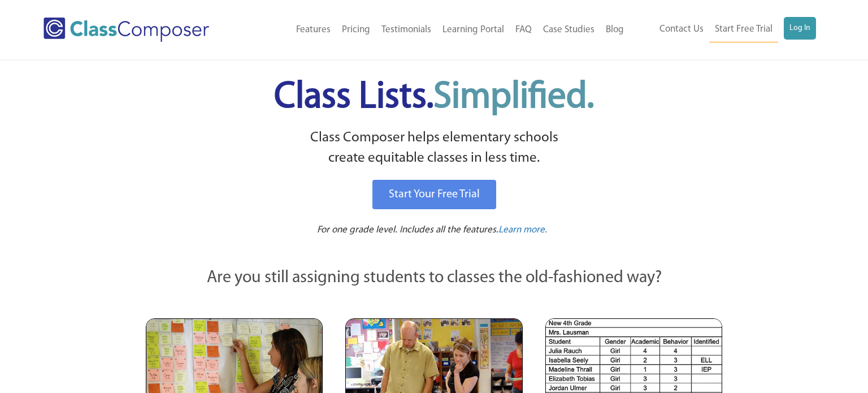 The width and height of the screenshot is (868, 393). Describe the element at coordinates (126, 29) in the screenshot. I see `img: Class Composer` at that location.